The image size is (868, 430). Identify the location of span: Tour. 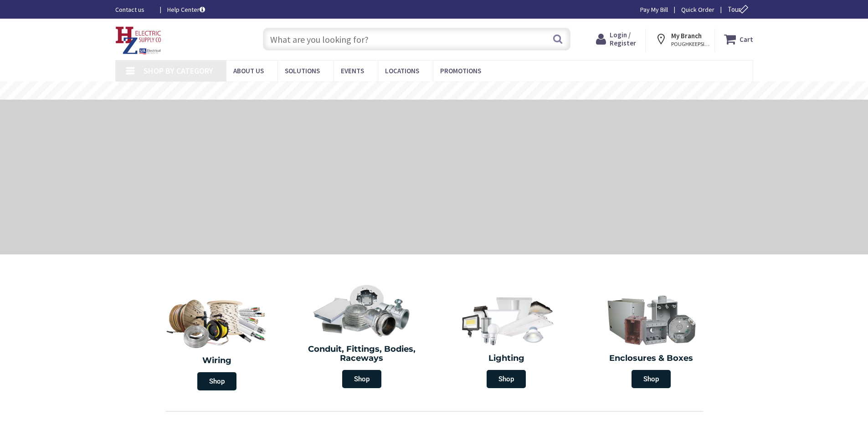
(739, 9).